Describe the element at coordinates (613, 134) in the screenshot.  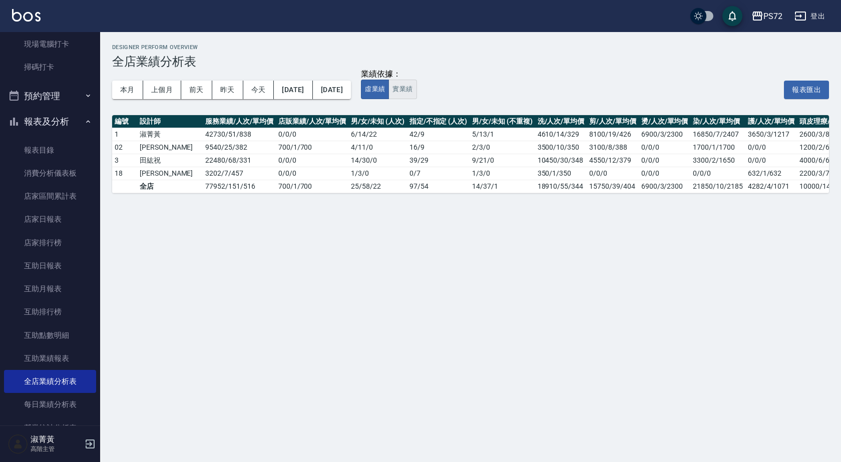
I see `td: 8100/19/426` at that location.